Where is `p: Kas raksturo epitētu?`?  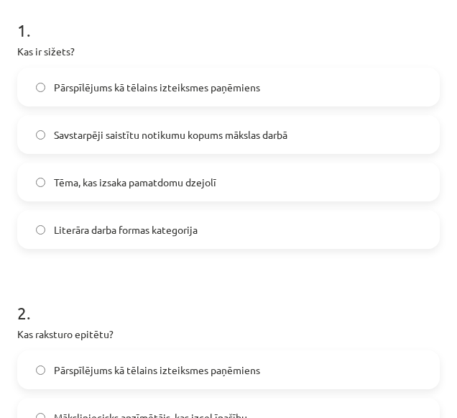
p: Kas raksturo epitētu? is located at coordinates (229, 334).